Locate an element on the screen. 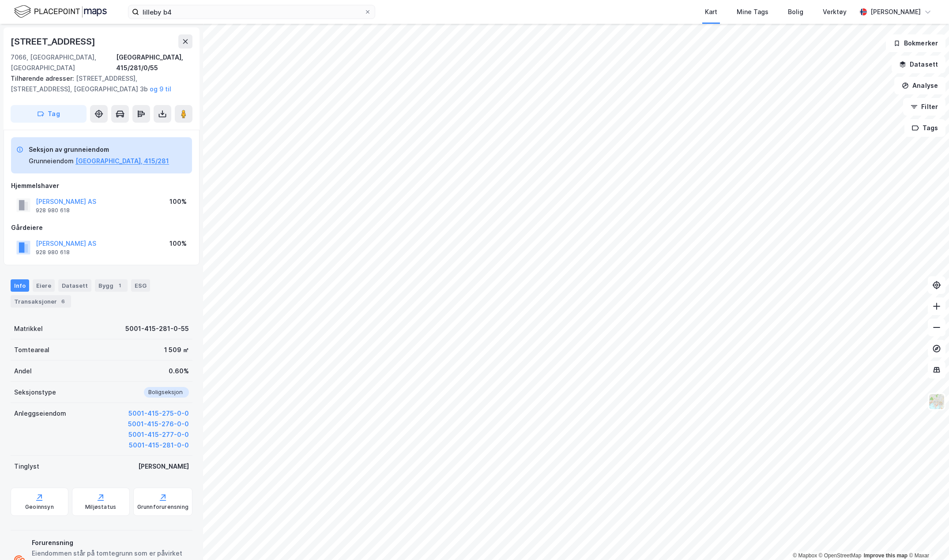  div: Tinglyst is located at coordinates (26, 466).